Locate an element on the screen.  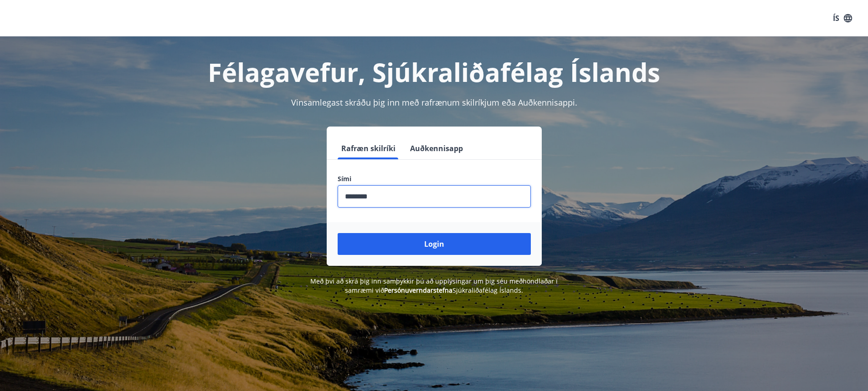
span: Með því að skrá þig inn samþykkir þú að upplýsingar um þig séu meðhöndlaðar í samræmi við Sjúkral... is located at coordinates (434, 286).